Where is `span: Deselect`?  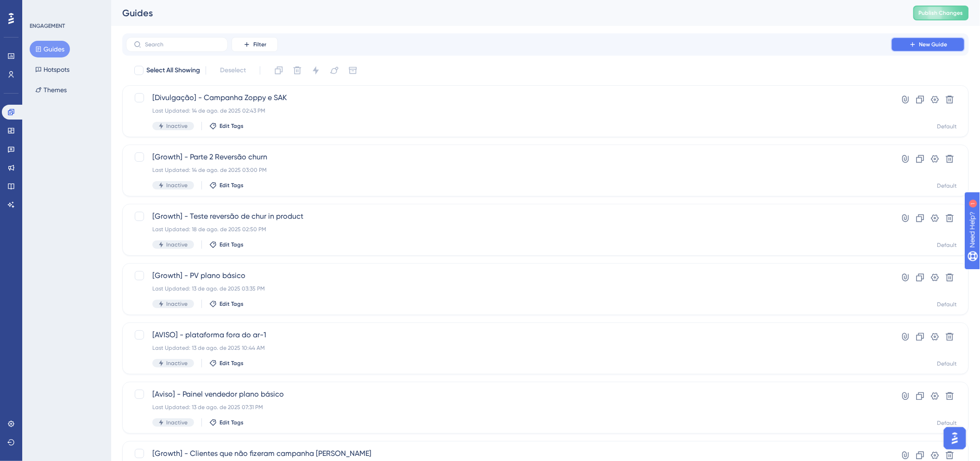 span: Deselect is located at coordinates (233, 70).